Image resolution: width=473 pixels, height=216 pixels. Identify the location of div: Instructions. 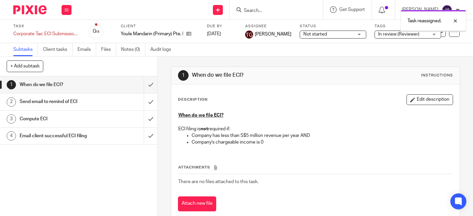
(437, 75).